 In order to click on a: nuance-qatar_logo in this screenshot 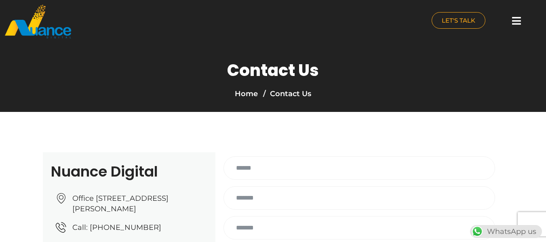, I will do `click(137, 21)`.